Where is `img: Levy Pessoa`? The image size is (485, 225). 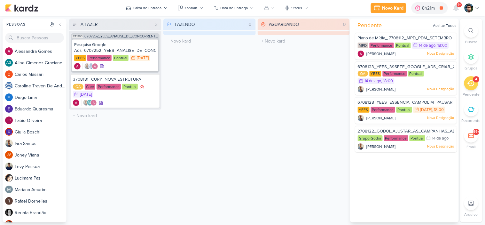 img: Levy Pessoa is located at coordinates (9, 166).